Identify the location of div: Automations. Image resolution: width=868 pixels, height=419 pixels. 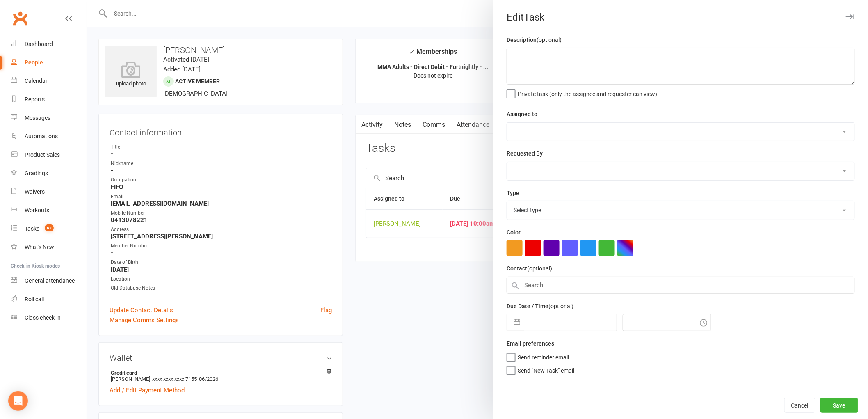
(41, 136).